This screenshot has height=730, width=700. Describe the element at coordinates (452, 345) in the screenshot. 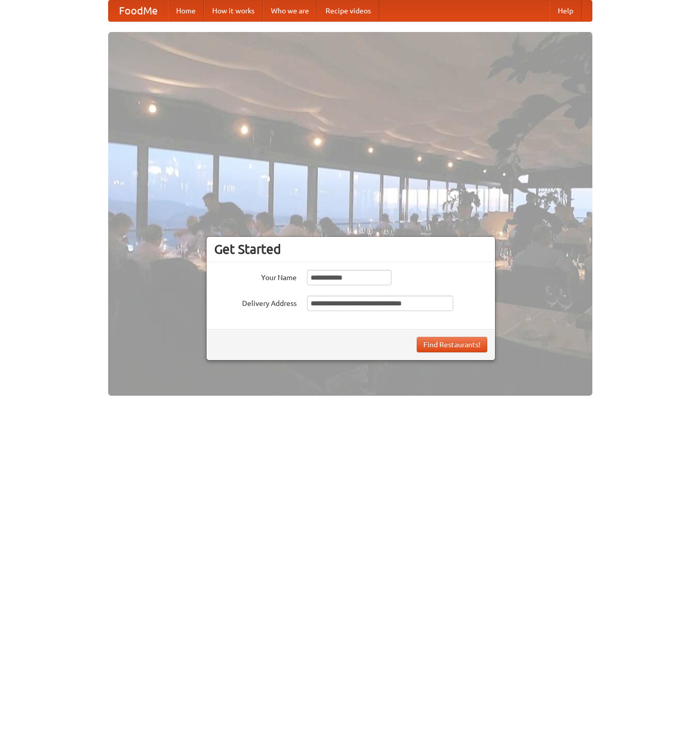

I see `button: Find Restaurants!` at that location.